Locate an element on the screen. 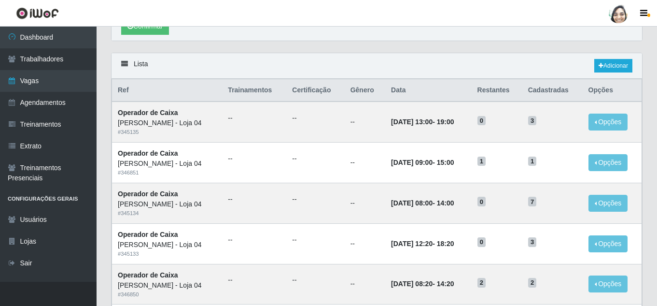 The height and width of the screenshot is (306, 657). div: # 346850 is located at coordinates (167, 294).